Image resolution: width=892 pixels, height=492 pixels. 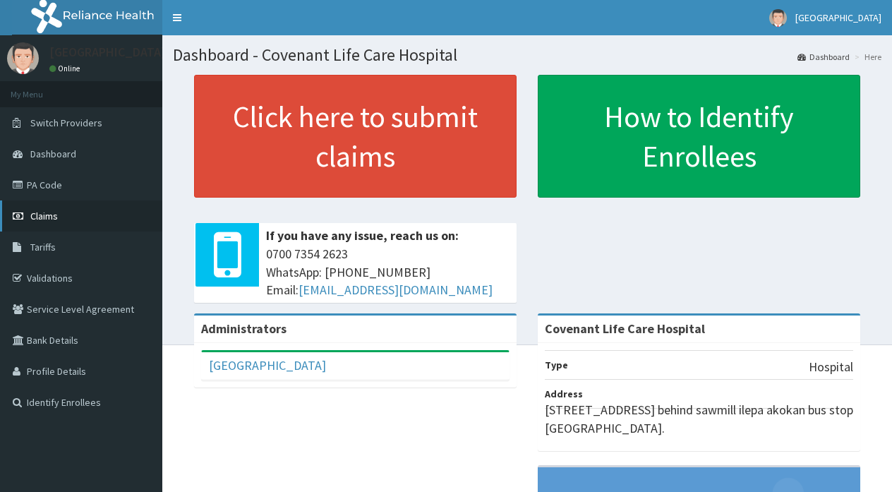 I want to click on li: Here, so click(x=866, y=56).